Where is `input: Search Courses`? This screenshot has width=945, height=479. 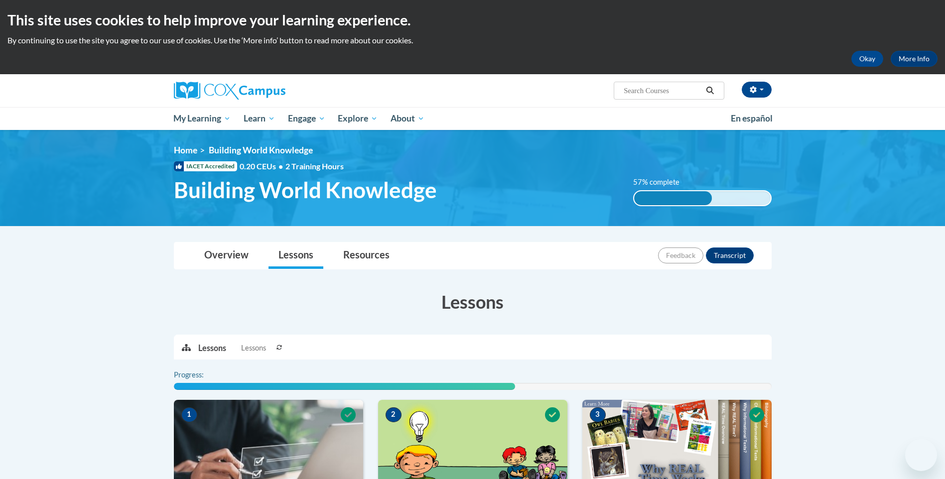
input: Search Courses is located at coordinates (663, 91).